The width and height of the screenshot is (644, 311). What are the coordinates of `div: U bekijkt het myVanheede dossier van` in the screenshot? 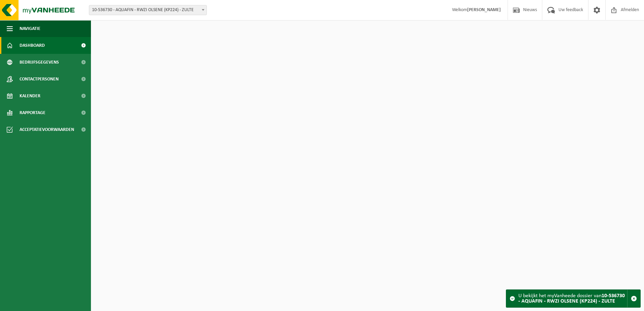 It's located at (573, 298).